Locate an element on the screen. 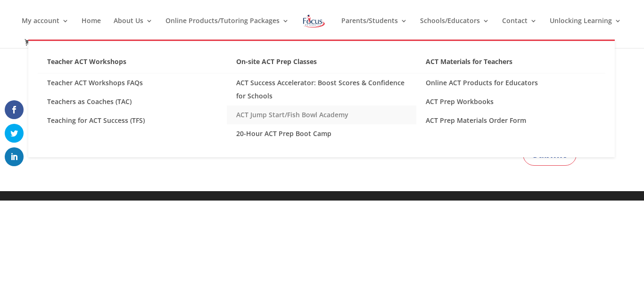 Image resolution: width=644 pixels, height=282 pixels. a: ACT Jump Start/Fish Bowl Academy is located at coordinates (321, 115).